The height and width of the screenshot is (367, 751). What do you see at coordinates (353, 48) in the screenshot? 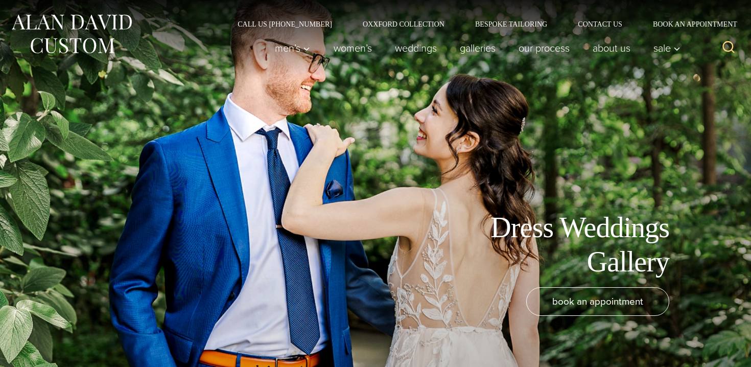
I see `a: Women’s` at bounding box center [353, 48].